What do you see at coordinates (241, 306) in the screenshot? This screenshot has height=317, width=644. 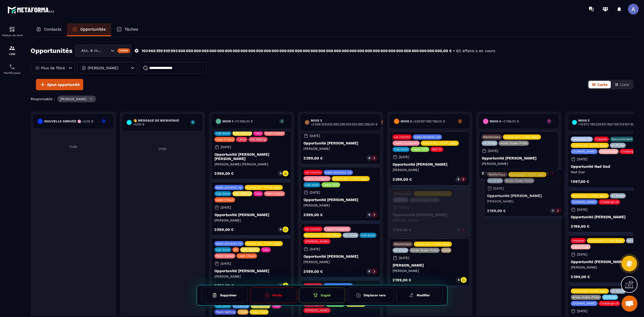 I see `p: R1 setting` at bounding box center [241, 306].